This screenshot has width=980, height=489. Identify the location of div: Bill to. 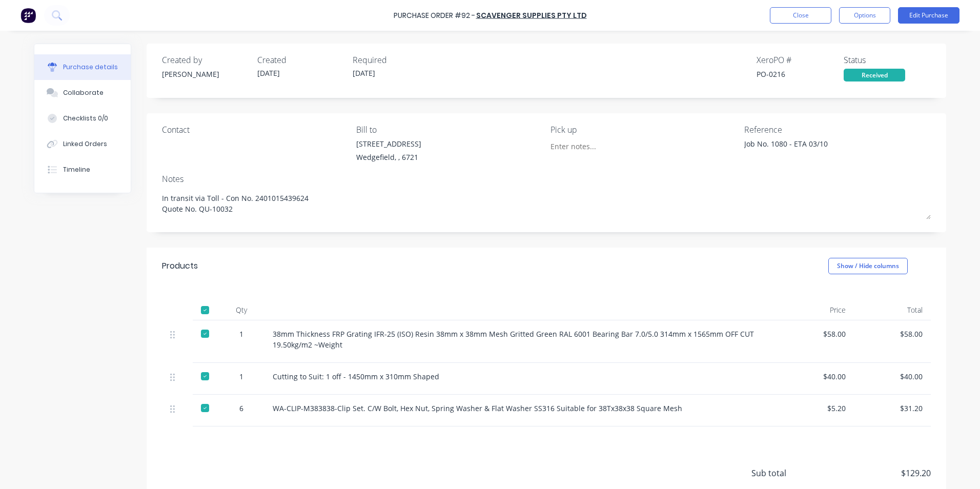
(449, 129).